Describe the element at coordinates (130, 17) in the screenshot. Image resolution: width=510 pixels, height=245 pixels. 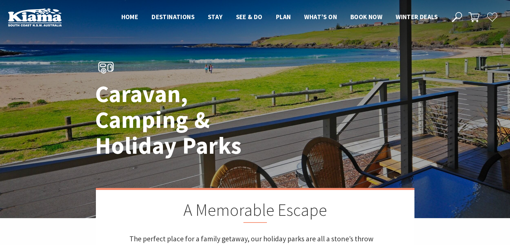
I see `span: Home` at that location.